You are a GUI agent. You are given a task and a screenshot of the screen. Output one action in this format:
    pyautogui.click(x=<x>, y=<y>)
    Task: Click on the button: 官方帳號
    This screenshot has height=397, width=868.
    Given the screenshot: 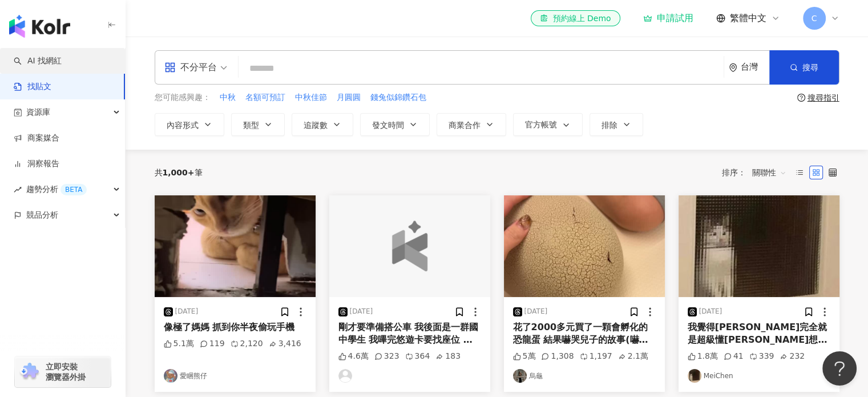 What is the action you would take?
    pyautogui.click(x=548, y=125)
    